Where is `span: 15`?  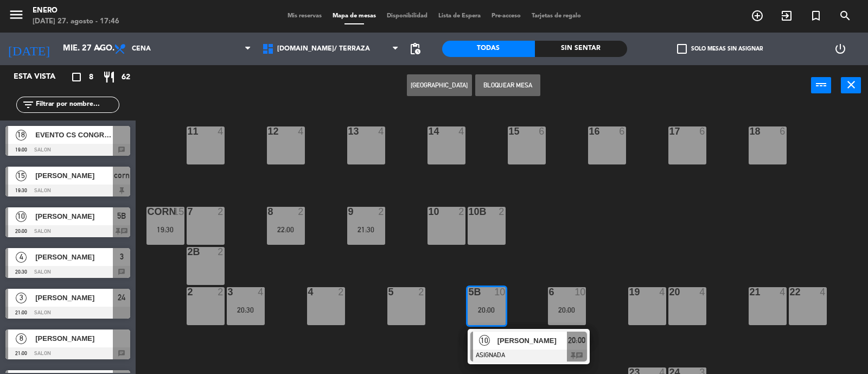
span: 15 is located at coordinates (21, 176).